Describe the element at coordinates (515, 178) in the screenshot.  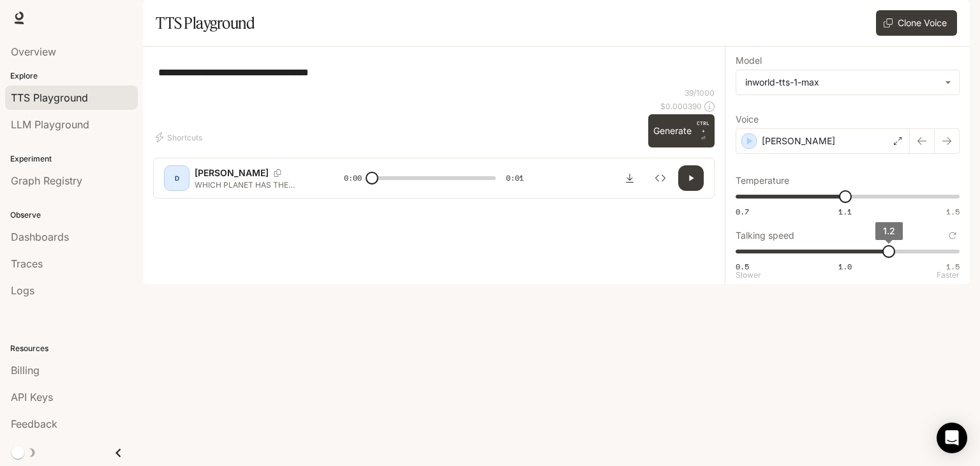
I see `span: 0:01` at that location.